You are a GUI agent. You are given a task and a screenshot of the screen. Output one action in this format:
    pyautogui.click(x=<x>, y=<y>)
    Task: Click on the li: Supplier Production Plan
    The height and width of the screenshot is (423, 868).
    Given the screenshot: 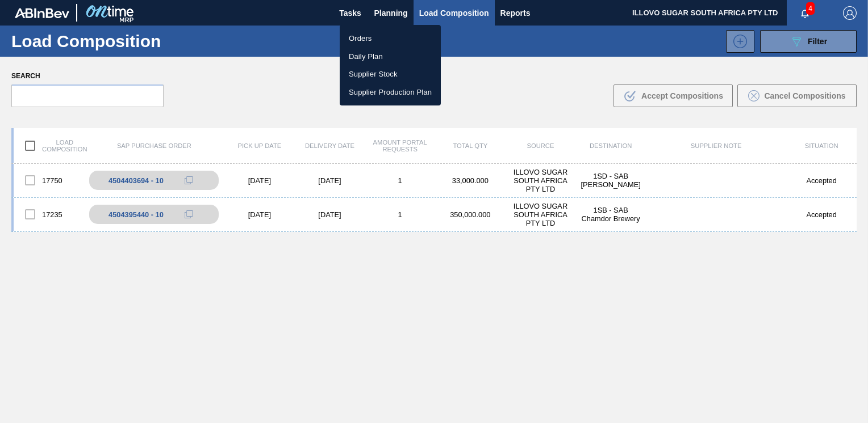 What is the action you would take?
    pyautogui.click(x=390, y=92)
    